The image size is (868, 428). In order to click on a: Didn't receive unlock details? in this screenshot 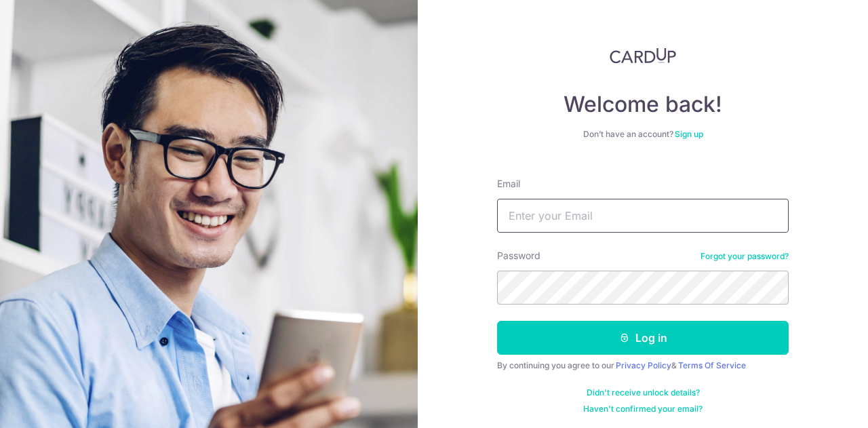, I will do `click(643, 392)`.